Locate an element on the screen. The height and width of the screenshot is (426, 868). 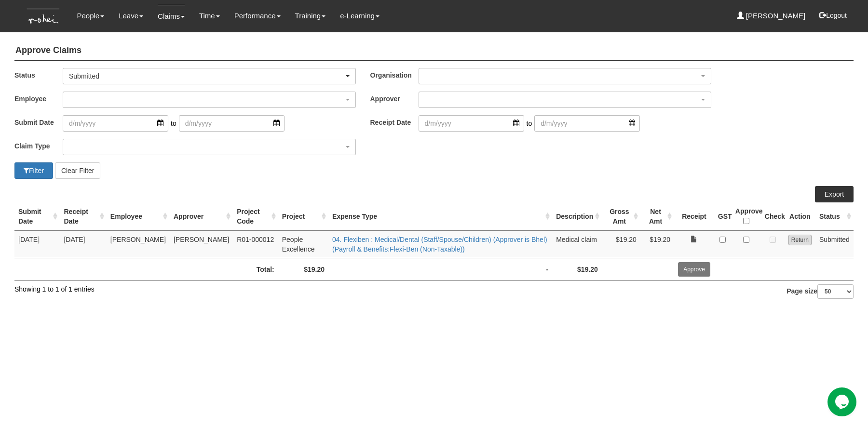
th: Submit Date : activate to sort column ascending is located at coordinates (37, 217).